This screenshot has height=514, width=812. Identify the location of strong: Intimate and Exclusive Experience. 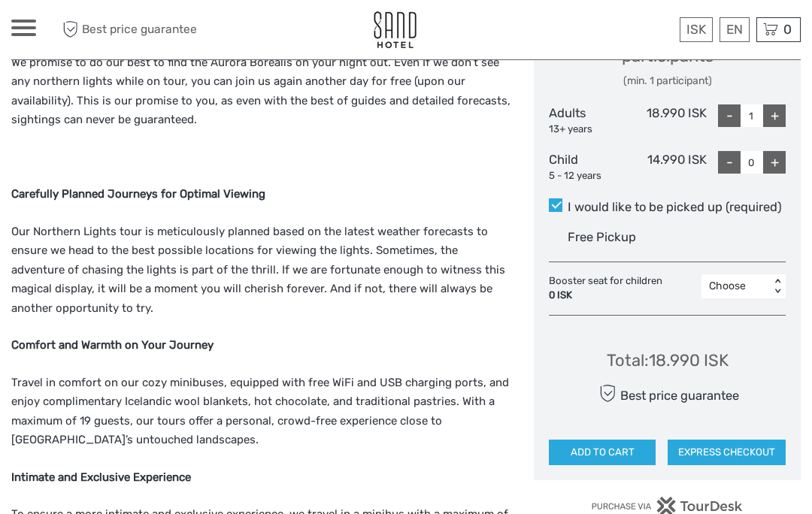
(101, 477).